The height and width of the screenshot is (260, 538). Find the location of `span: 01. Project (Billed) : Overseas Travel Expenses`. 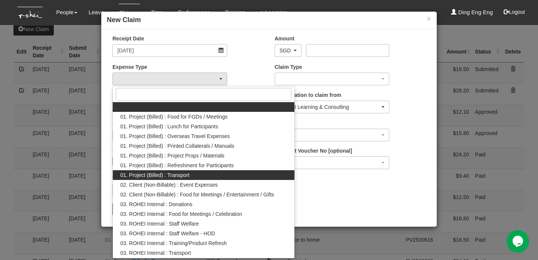

span: 01. Project (Billed) : Overseas Travel Expenses is located at coordinates (175, 136).